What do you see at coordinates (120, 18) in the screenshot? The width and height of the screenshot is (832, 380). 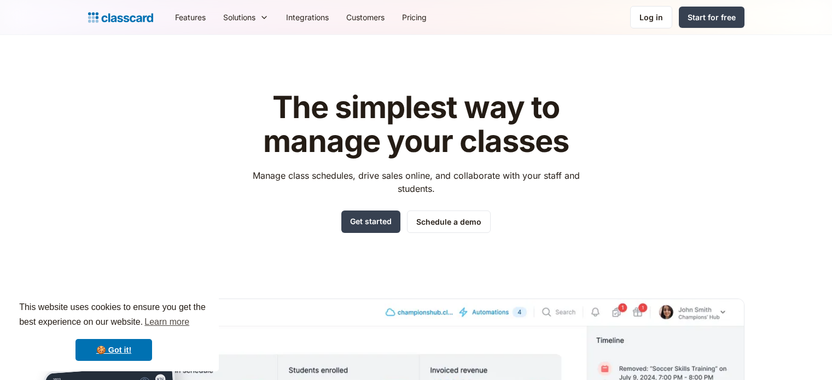 I see `a: Logo` at bounding box center [120, 18].